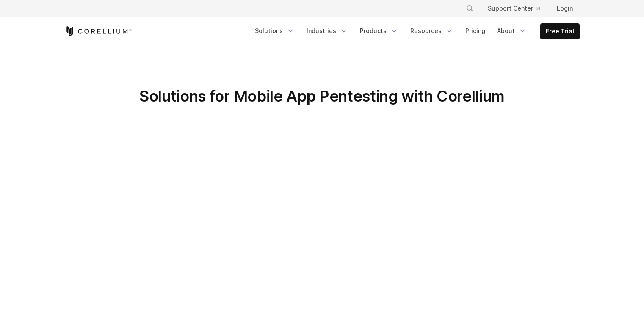 Image resolution: width=644 pixels, height=309 pixels. Describe the element at coordinates (275, 31) in the screenshot. I see `a: Solutions` at that location.